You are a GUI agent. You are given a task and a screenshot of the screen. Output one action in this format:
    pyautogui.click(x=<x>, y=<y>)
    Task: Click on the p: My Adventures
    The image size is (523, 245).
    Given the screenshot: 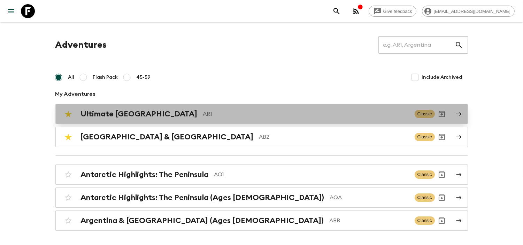 What is the action you would take?
    pyautogui.click(x=262, y=94)
    